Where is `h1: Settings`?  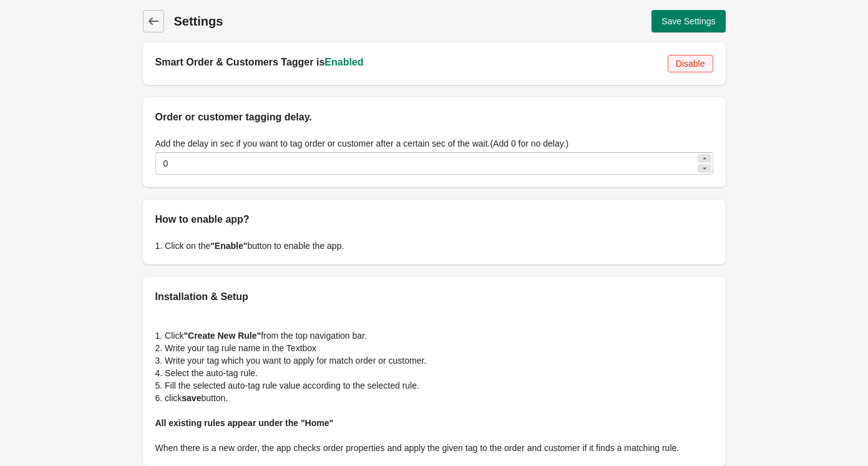 h1: Settings is located at coordinates (301, 21).